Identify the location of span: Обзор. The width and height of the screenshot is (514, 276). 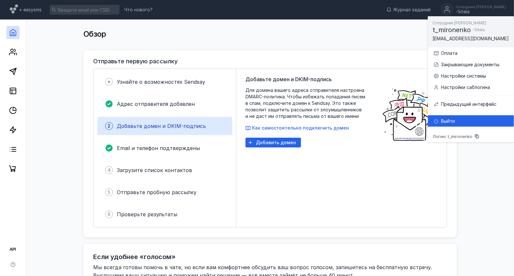
(95, 34).